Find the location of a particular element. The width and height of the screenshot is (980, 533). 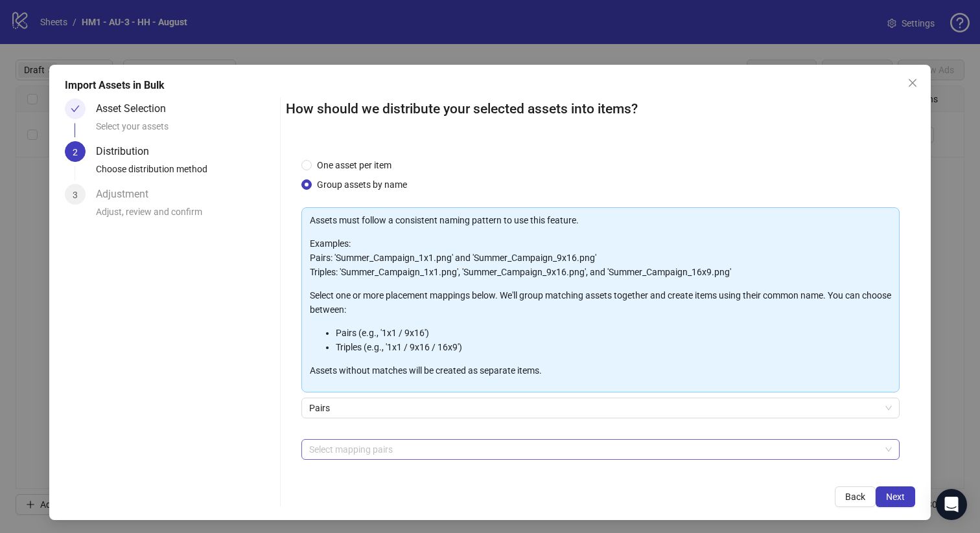

div: Select your assets is located at coordinates (185, 131).